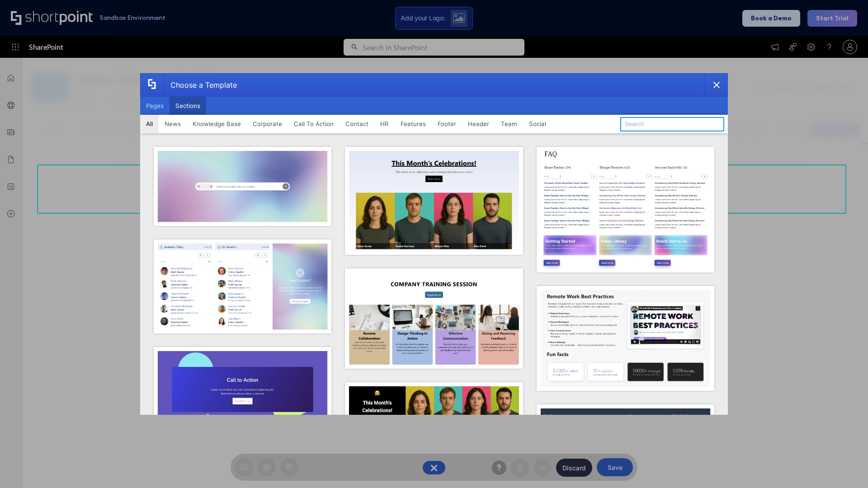 This screenshot has width=868, height=488. Describe the element at coordinates (384, 124) in the screenshot. I see `button: HR` at that location.